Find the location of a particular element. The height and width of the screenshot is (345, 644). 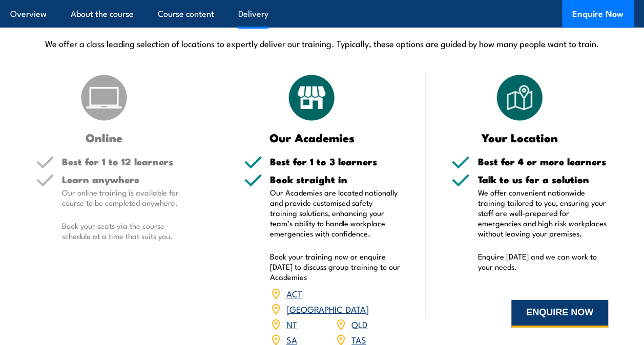

h3: Our Academies is located at coordinates (312, 137).